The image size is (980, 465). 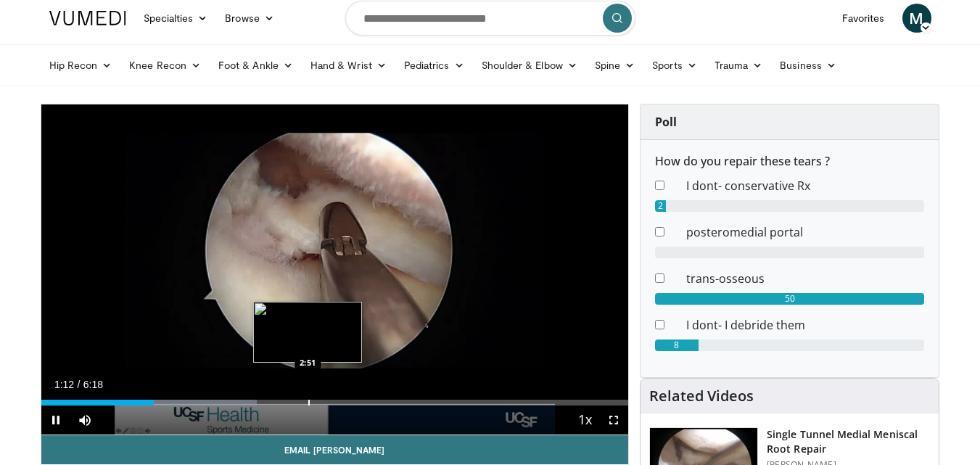 I want to click on div: 2, so click(x=660, y=206).